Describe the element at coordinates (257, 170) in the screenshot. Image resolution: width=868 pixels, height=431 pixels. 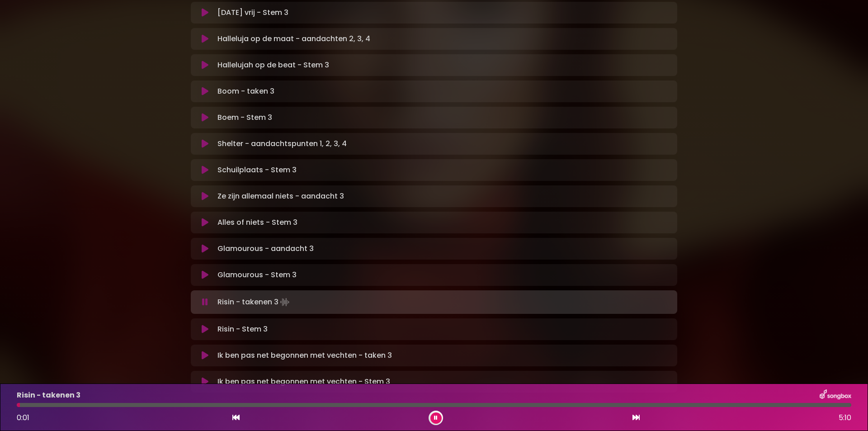
I see `font: Schuilplaats - Stem 3` at that location.